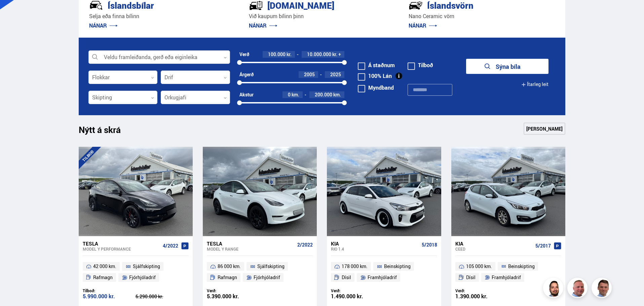  What do you see at coordinates (109, 290) in the screenshot?
I see `div: Tilboð:` at bounding box center [109, 290].